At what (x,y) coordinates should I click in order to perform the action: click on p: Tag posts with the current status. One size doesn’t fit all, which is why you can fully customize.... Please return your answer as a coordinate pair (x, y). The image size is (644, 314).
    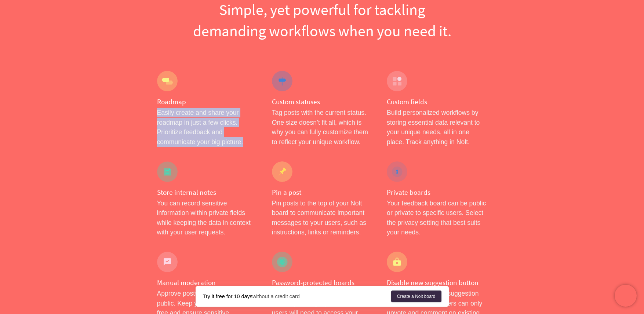
    Looking at the image, I should click on (321, 127).